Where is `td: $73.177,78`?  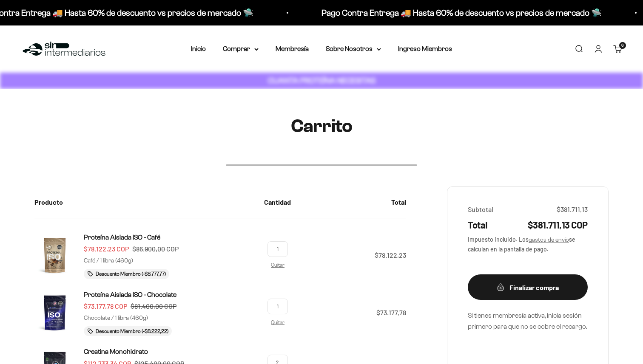
td: $73.177,78 is located at coordinates (352, 318).